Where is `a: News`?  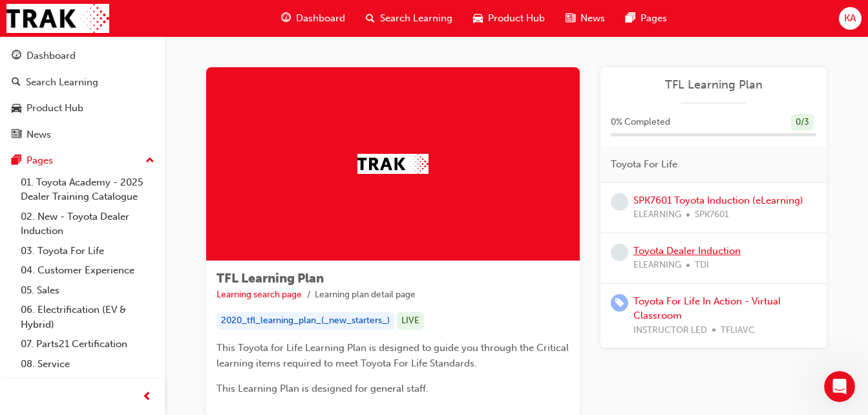 a: News is located at coordinates (82, 135).